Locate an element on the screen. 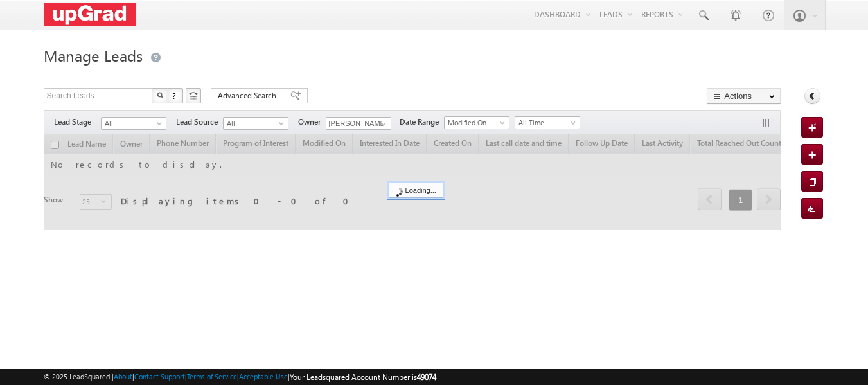 The image size is (868, 385). a: Modified On is located at coordinates (477, 123).